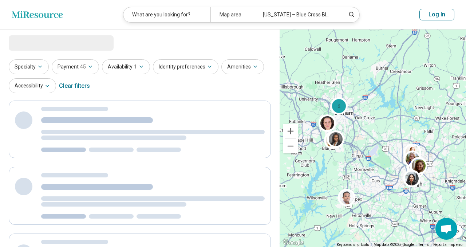 This screenshot has height=247, width=466. What do you see at coordinates (167, 15) in the screenshot?
I see `div: What are you looking for?` at bounding box center [167, 15].